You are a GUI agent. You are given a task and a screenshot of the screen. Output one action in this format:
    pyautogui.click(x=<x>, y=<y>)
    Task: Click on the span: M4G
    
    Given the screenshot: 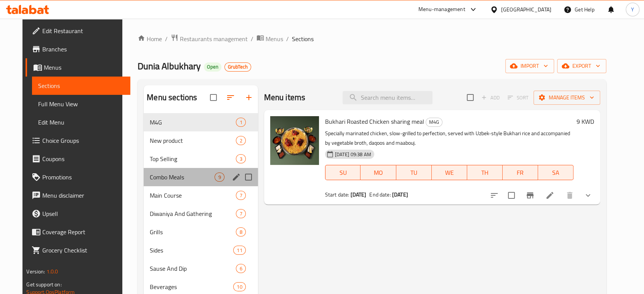 What is the action you would take?
    pyautogui.click(x=434, y=122)
    